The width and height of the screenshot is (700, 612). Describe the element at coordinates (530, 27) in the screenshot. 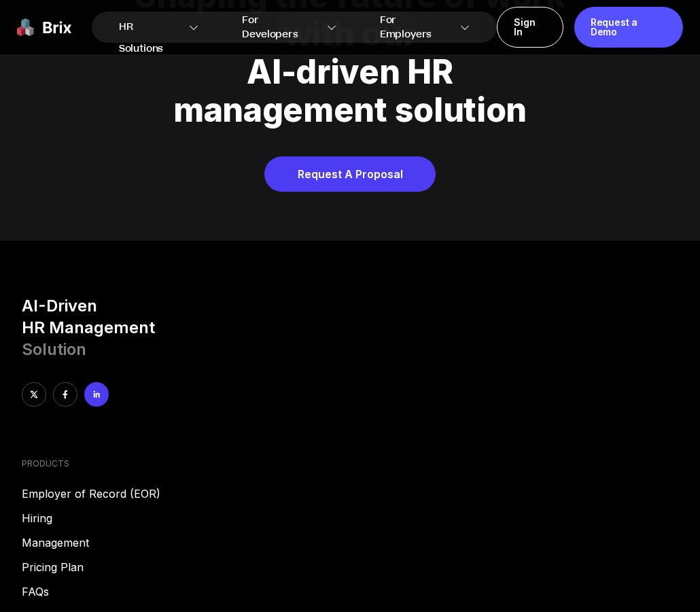

I see `a: Sign In` at that location.